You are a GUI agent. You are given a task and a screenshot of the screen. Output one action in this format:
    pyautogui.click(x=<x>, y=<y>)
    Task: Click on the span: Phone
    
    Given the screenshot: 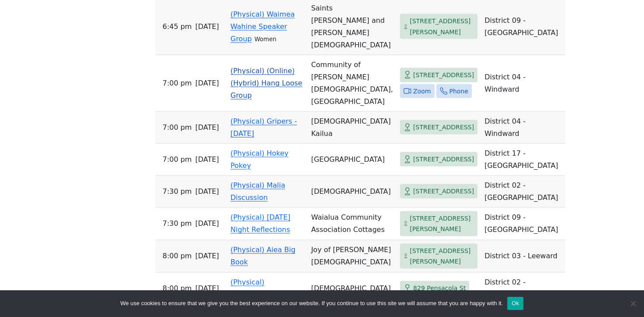 What is the action you would take?
    pyautogui.click(x=459, y=91)
    